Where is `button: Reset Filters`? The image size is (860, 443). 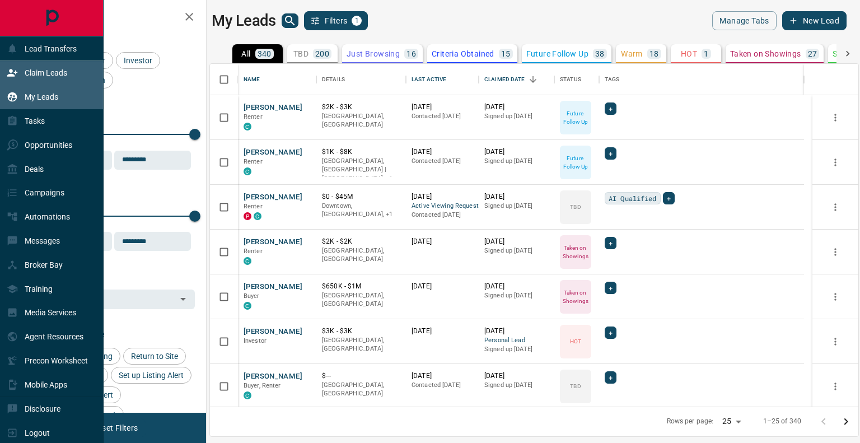
button: Reset Filters is located at coordinates (115, 428).